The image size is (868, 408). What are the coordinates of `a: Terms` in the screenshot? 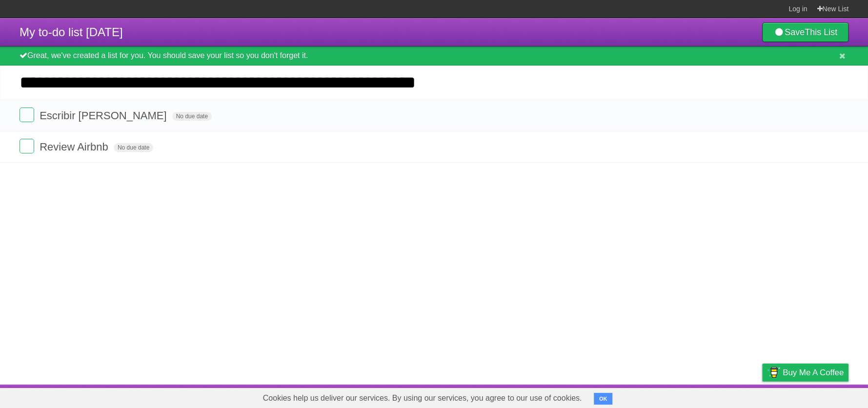 It's located at (727, 396).